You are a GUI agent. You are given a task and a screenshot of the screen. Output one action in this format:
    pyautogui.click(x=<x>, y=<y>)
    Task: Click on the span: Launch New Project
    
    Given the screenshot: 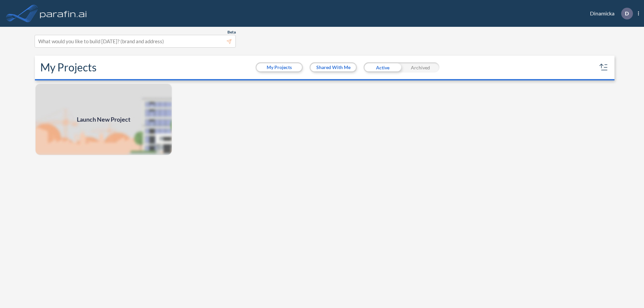 What is the action you would take?
    pyautogui.click(x=103, y=119)
    